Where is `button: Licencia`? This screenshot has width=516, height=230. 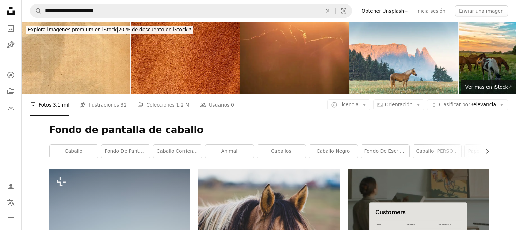
button: Licencia is located at coordinates (349, 105).